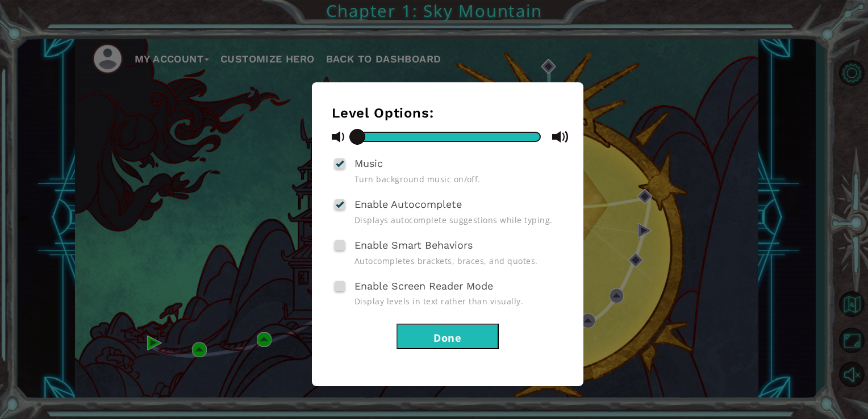  Describe the element at coordinates (408, 204) in the screenshot. I see `span: Enable Autocomplete` at that location.